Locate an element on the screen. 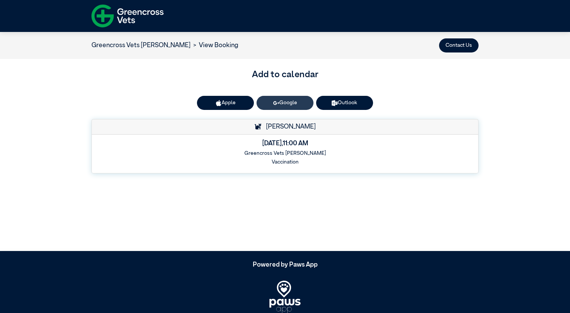 The image size is (570, 313). h5: Powered by Paws App is located at coordinates (285, 265).